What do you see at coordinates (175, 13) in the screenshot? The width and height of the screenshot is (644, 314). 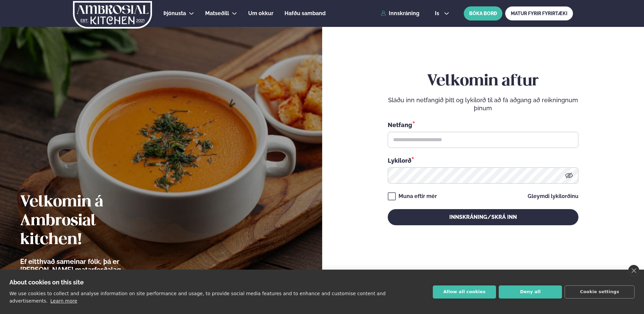 I see `span: Þjónusta` at bounding box center [175, 13].